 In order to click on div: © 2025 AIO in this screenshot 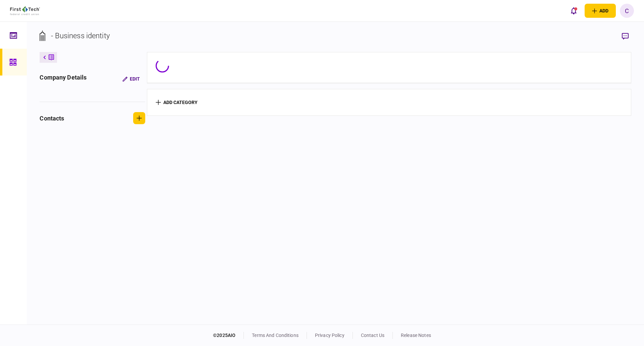, I will do `click(228, 335)`.